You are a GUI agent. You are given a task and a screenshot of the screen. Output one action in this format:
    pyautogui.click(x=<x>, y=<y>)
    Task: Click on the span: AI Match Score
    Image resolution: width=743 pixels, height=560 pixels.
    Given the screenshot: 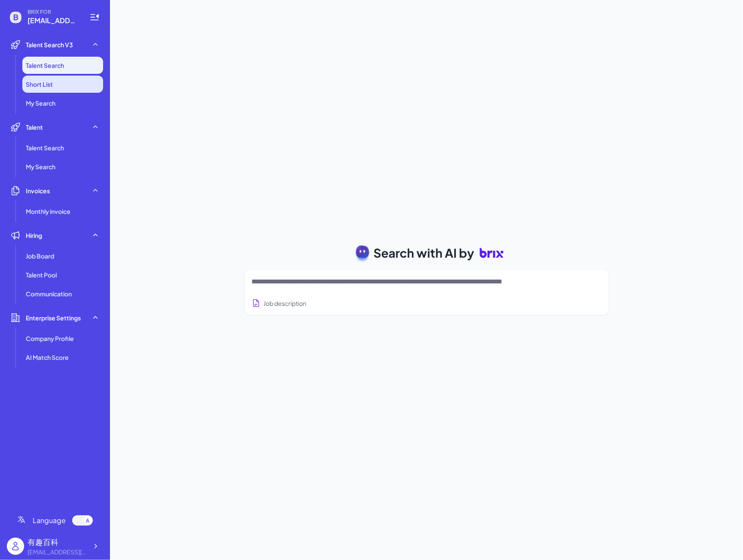 What is the action you would take?
    pyautogui.click(x=47, y=357)
    